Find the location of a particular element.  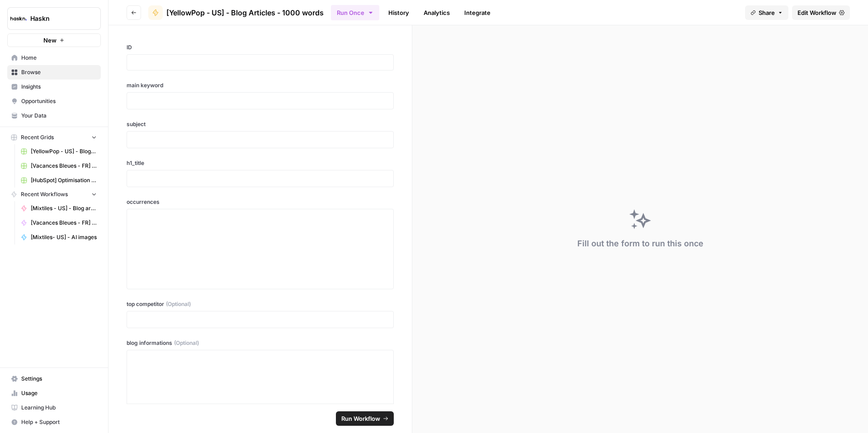

a: Integrate is located at coordinates (477, 13).